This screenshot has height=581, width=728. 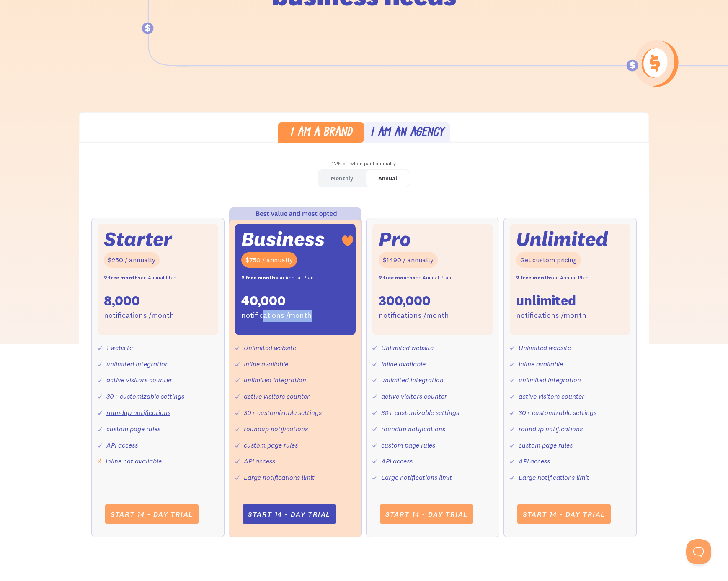 What do you see at coordinates (388, 179) in the screenshot?
I see `div: Annual` at bounding box center [388, 179].